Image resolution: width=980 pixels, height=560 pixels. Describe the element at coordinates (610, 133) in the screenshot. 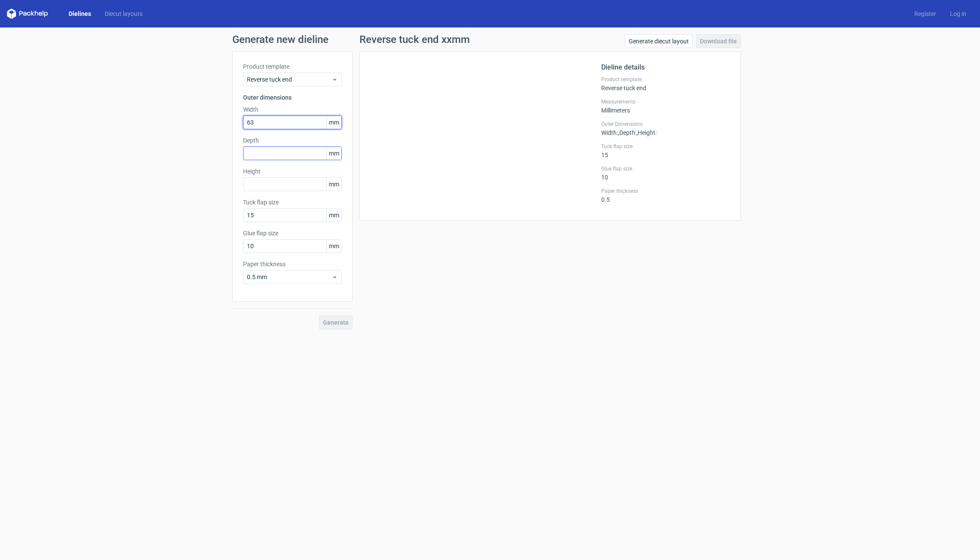

I see `span: Width :` at that location.